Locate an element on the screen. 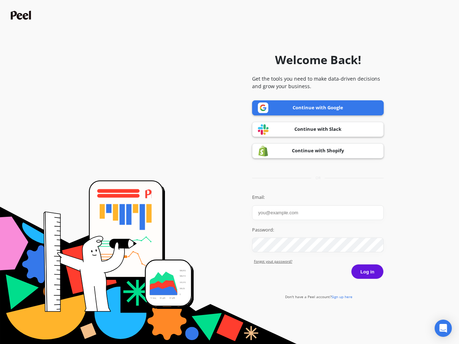  img: Slack logo is located at coordinates (263, 129).